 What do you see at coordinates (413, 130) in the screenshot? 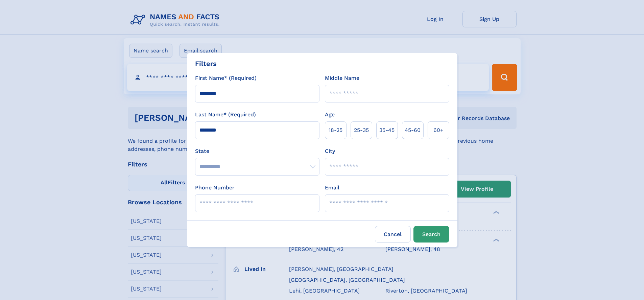
I see `span: 45‑60` at bounding box center [413, 130].